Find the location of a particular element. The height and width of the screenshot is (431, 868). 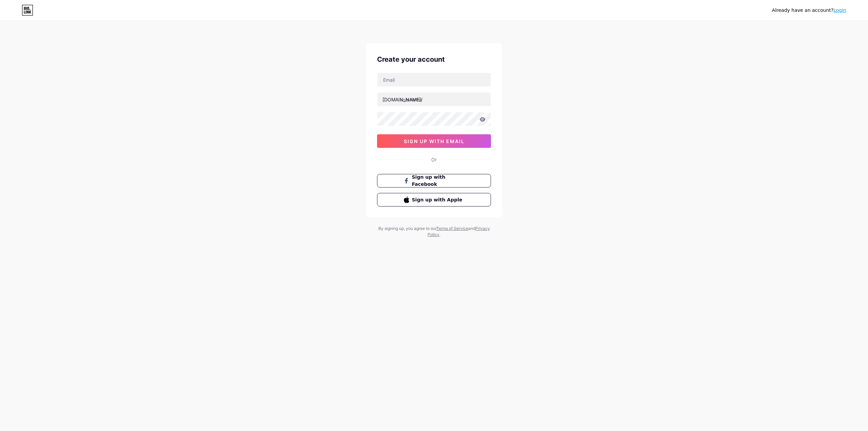

a: Terms of Service is located at coordinates (452, 228).